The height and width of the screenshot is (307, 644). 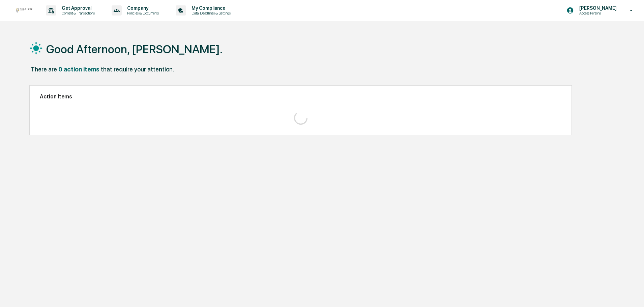 I want to click on p: My Compliance, so click(x=210, y=8).